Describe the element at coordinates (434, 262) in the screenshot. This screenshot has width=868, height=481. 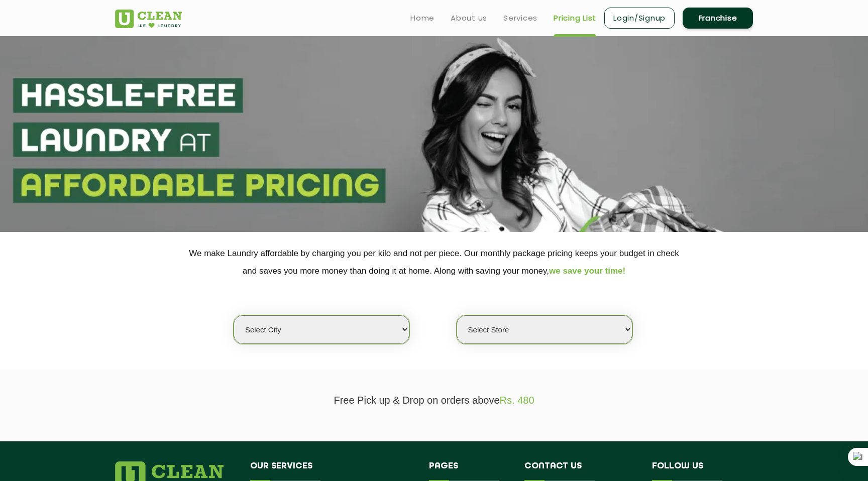
I see `p: We make Laundry affordable by charging you per kilo and not per piece. Our monthly package pricin...` at that location.